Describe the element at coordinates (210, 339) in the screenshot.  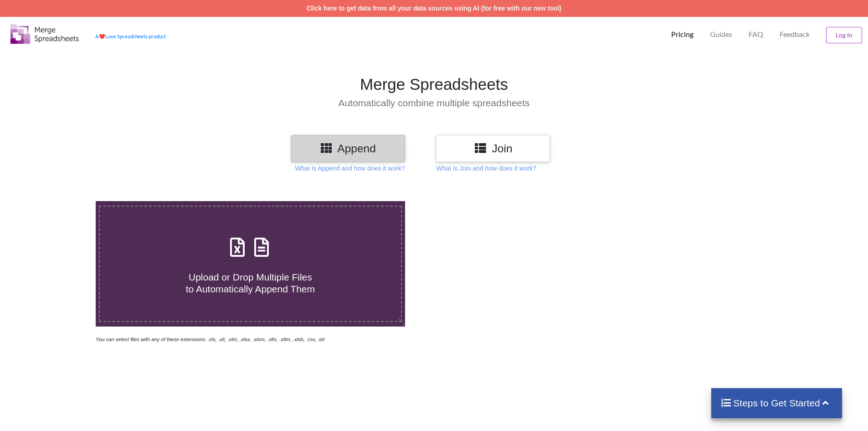
I see `i: You can select files with any of these extensions: .xls, .xlt, .xlm, .xlsx, .xlsm, .xltx, .xltm, ...` at that location.